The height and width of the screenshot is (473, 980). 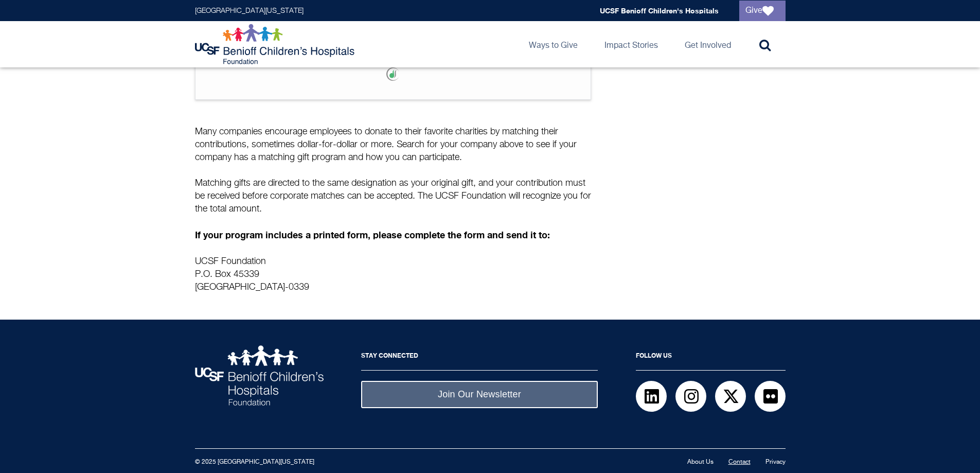 I want to click on a: Privacy, so click(x=775, y=462).